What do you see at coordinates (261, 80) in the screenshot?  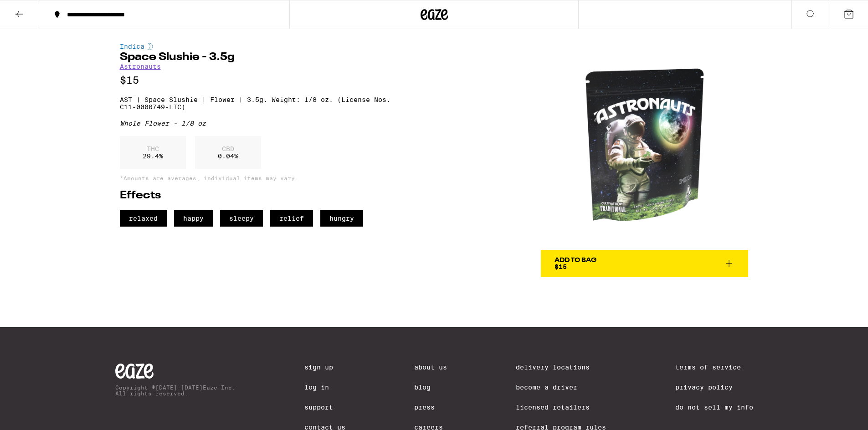 I see `p: $15` at bounding box center [261, 80].